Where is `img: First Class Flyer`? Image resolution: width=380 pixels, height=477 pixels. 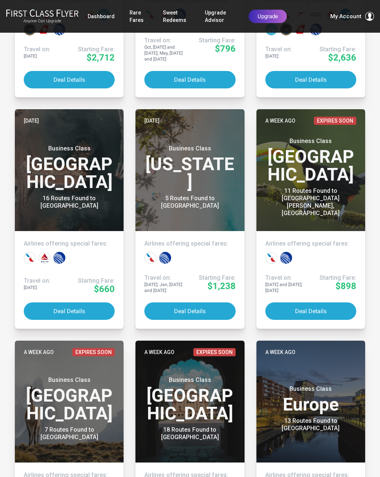
img: First Class Flyer is located at coordinates (42, 13).